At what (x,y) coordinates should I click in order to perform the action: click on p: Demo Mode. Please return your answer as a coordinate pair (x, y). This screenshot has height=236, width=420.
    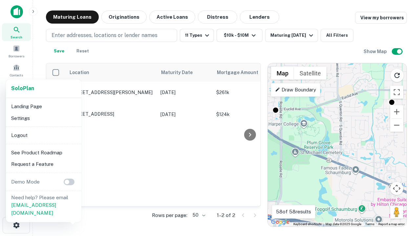
    Looking at the image, I should click on (25, 182).